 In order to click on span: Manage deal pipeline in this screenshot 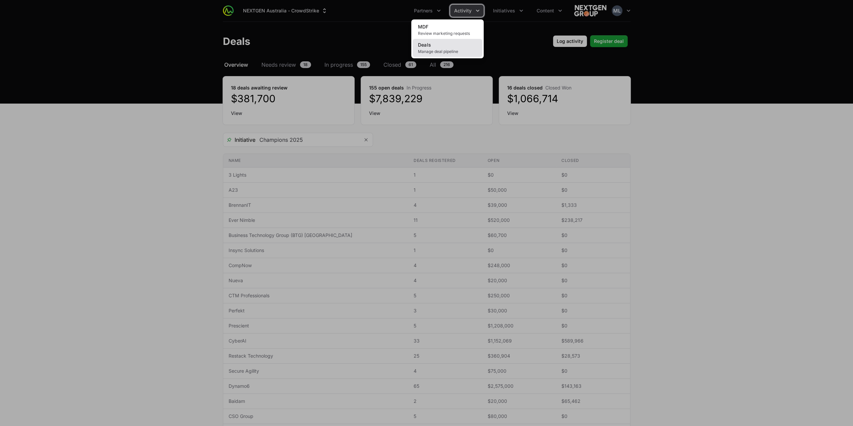, I will do `click(447, 52)`.